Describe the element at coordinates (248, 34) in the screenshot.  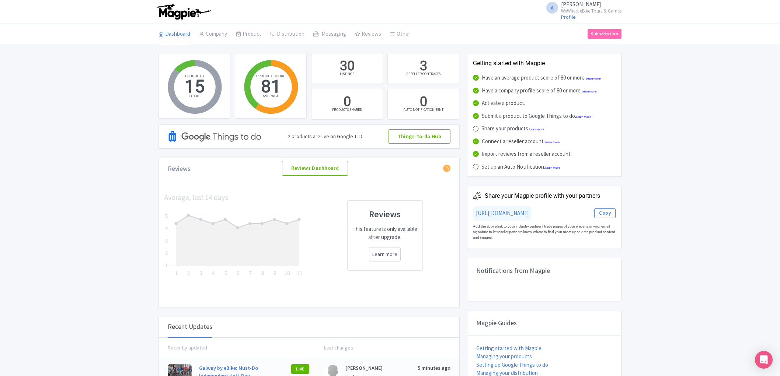
I see `a: Product` at that location.